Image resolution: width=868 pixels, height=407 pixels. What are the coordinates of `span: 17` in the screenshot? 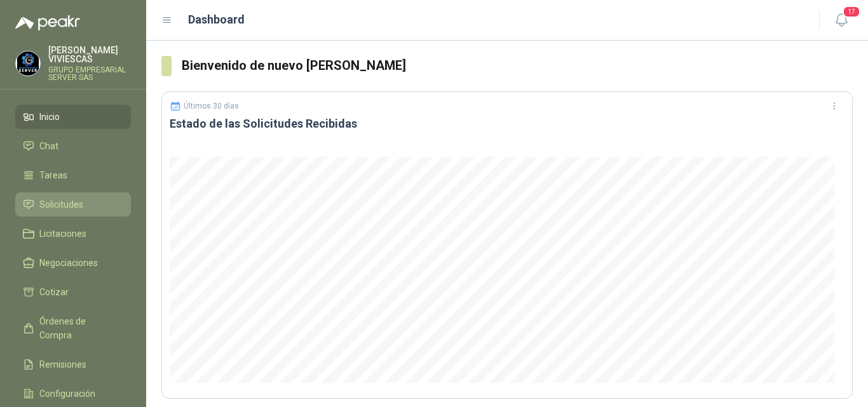 It's located at (852, 12).